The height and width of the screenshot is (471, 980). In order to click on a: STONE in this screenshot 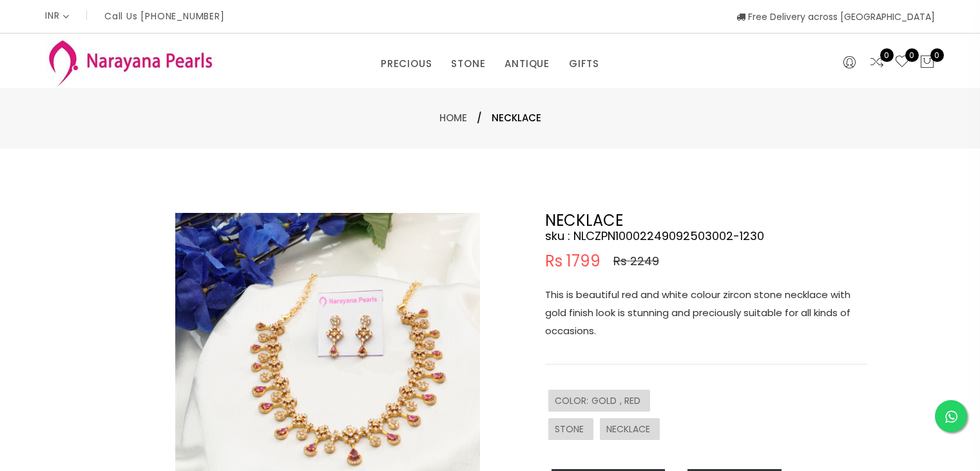, I will do `click(468, 64)`.